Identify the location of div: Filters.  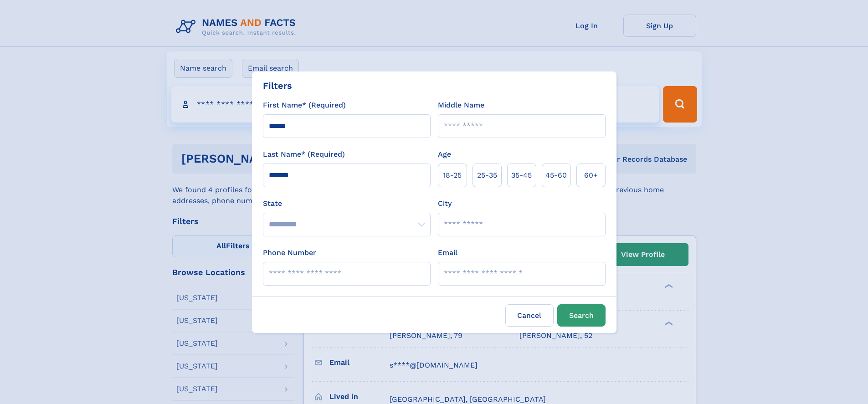
(277, 85).